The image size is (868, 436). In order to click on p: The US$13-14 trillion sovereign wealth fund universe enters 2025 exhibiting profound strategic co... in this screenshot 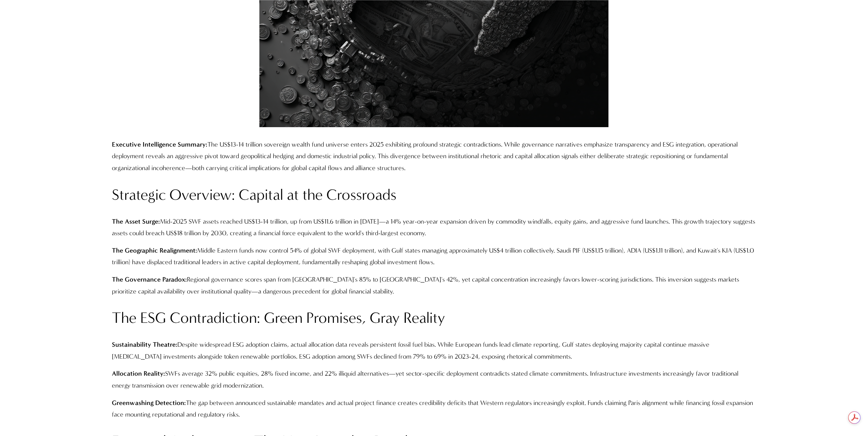, I will do `click(434, 157)`.